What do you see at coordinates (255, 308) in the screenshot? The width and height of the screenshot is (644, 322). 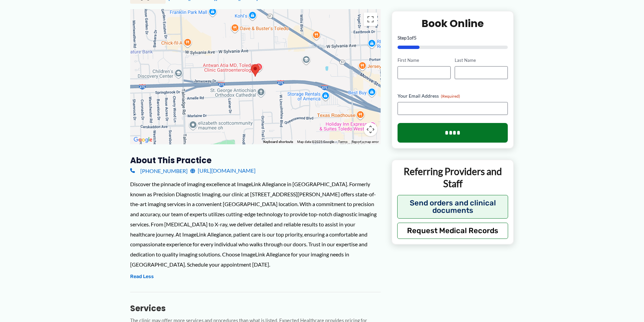 I see `h3: Services` at bounding box center [255, 308].